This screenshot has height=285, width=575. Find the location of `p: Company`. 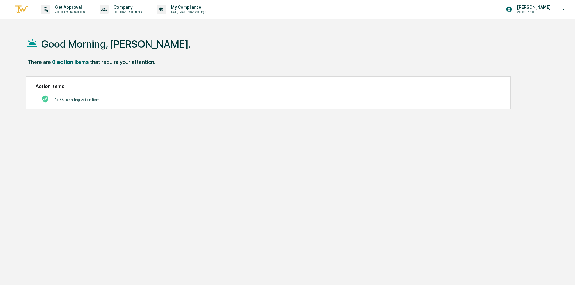

p: Company is located at coordinates (127, 7).